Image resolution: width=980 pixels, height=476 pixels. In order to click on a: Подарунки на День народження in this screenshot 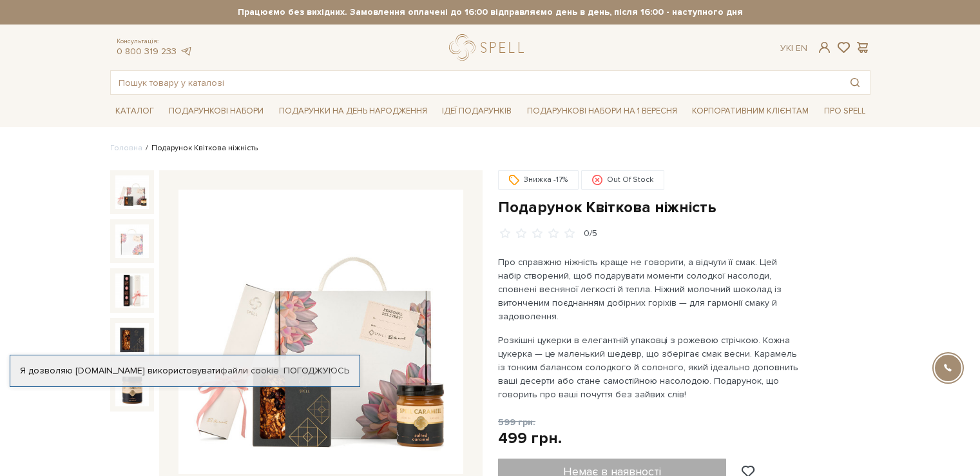, I will do `click(353, 110)`.